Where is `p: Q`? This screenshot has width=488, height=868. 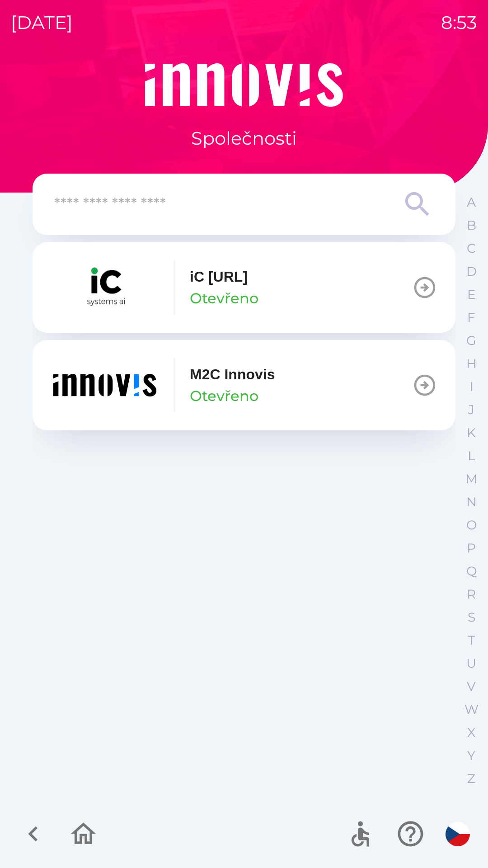
p: Q is located at coordinates (471, 571).